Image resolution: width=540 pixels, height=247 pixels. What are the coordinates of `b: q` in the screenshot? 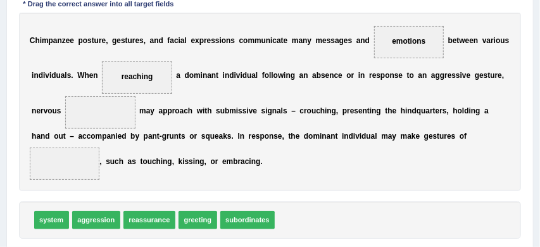 It's located at (207, 136).